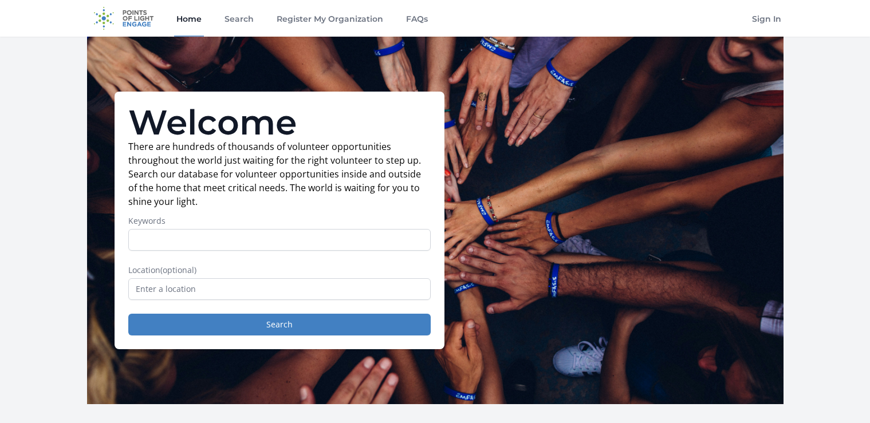  Describe the element at coordinates (279, 221) in the screenshot. I see `label: Keywords` at that location.